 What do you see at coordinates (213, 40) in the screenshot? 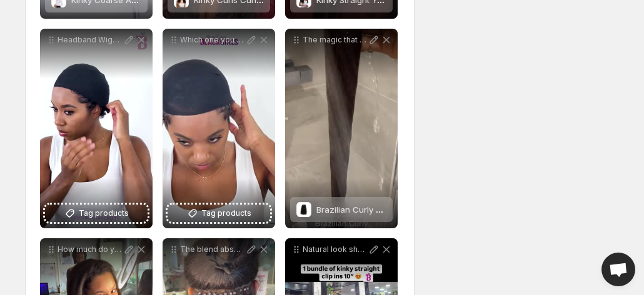
I see `p: Which one you rocking 1 2 3 or 4 Shop headband wigs now and use codemotherdays for 10 off Treat y...` at bounding box center [213, 40].